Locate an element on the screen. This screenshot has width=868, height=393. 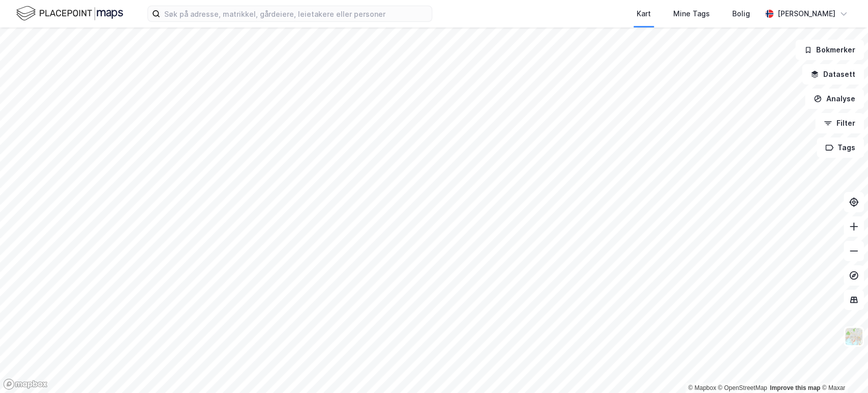
input: Søk på adresse, matrikkel, gårdeiere, leietakere eller personer is located at coordinates (296, 14).